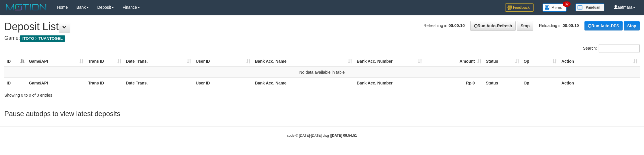 This screenshot has height=155, width=644. What do you see at coordinates (105, 83) in the screenshot?
I see `th: Trans ID` at bounding box center [105, 83].